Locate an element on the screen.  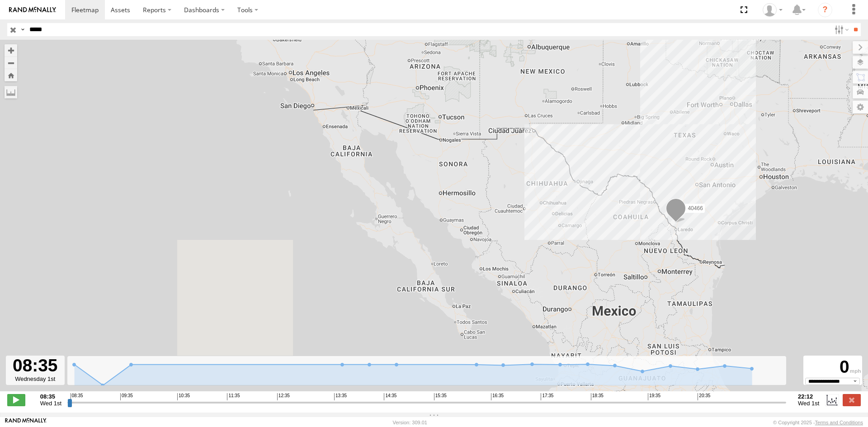
span: 16:35 is located at coordinates (497, 397).